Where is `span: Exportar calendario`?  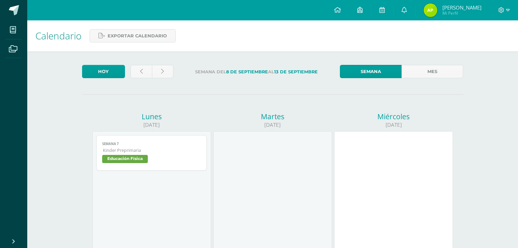
span: Exportar calendario is located at coordinates (137, 36).